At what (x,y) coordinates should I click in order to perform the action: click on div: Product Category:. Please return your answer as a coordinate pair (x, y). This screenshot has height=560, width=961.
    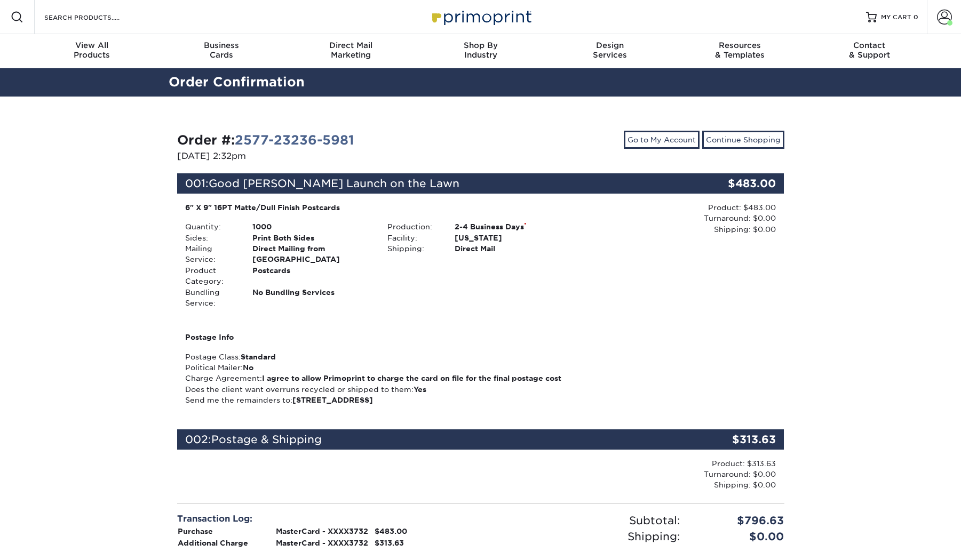
    Looking at the image, I should click on (211, 276).